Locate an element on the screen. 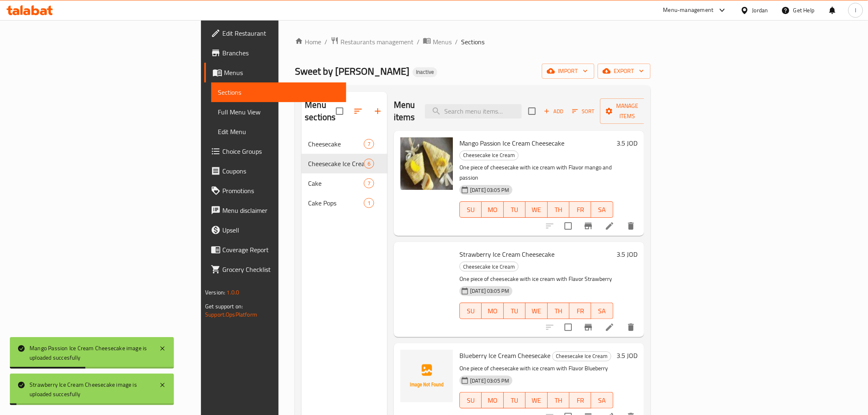  span: Cheesecake is located at coordinates (335, 144).